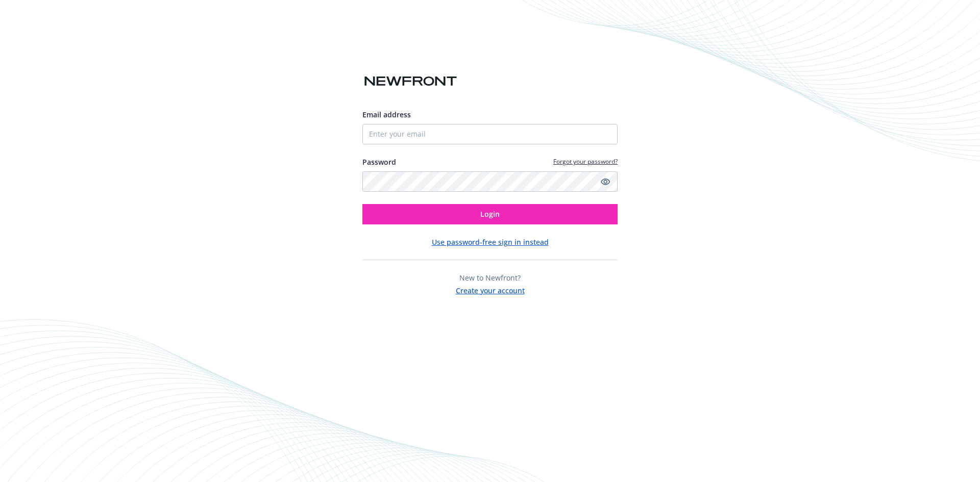 The width and height of the screenshot is (980, 482). What do you see at coordinates (490, 241) in the screenshot?
I see `button: Use password-free sign in instead` at bounding box center [490, 241].